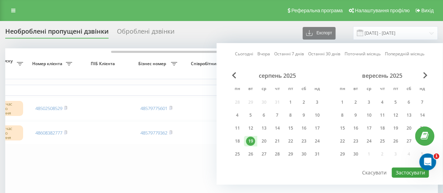 This screenshot has width=443, height=193. I want to click on span: Співробітник, so click(206, 64).